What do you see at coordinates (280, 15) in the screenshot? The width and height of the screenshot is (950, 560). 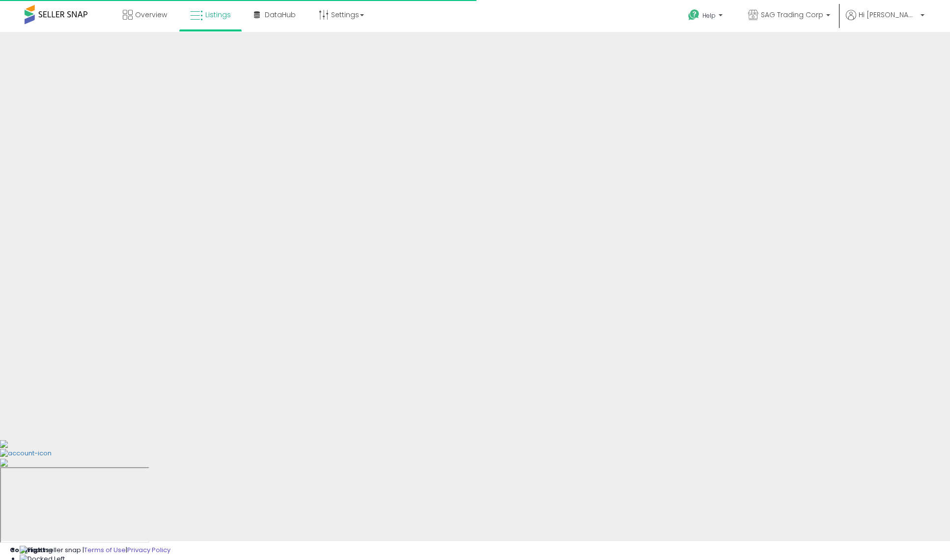 I see `span: DataHub` at bounding box center [280, 15].